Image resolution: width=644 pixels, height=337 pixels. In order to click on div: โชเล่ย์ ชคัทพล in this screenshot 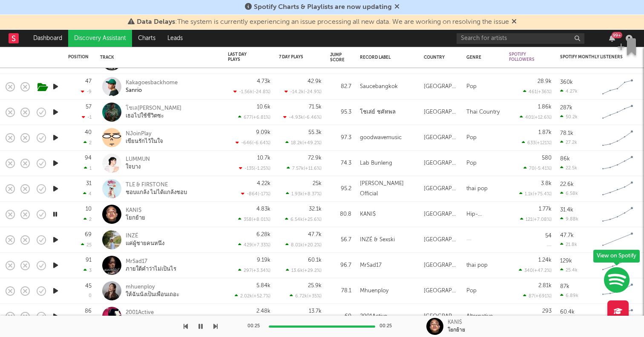, I will do `click(378, 112)`.